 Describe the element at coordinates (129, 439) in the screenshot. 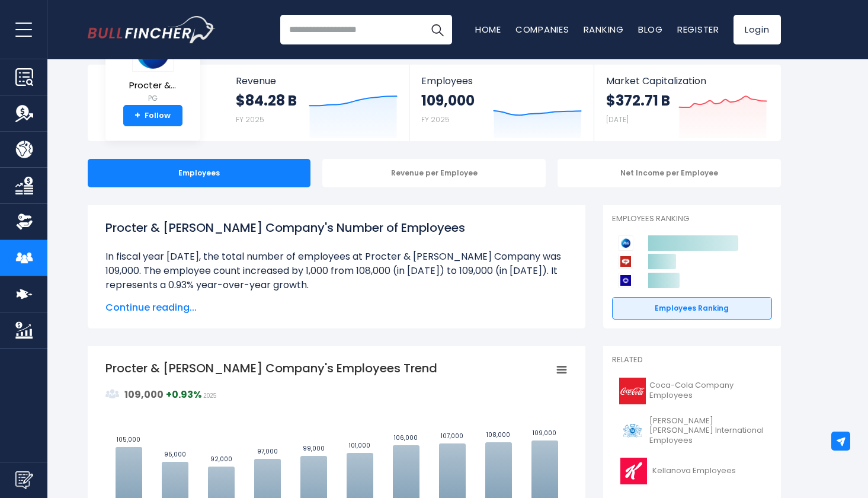

I see `text: 105,000` at that location.